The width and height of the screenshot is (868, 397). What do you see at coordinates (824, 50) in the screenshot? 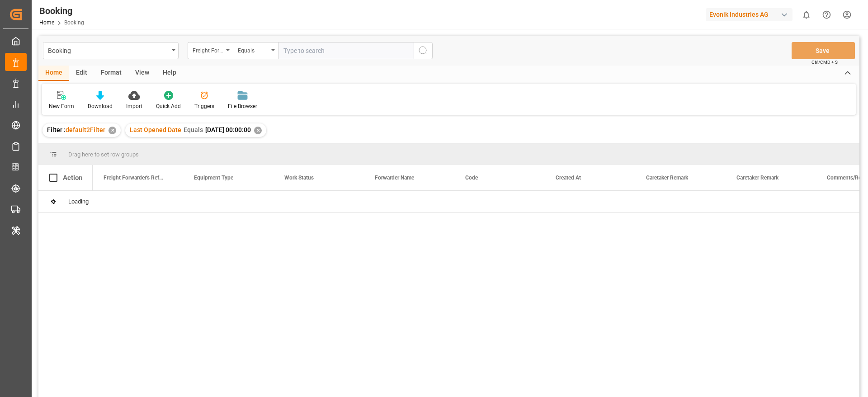
I see `button: Save` at bounding box center [824, 50].